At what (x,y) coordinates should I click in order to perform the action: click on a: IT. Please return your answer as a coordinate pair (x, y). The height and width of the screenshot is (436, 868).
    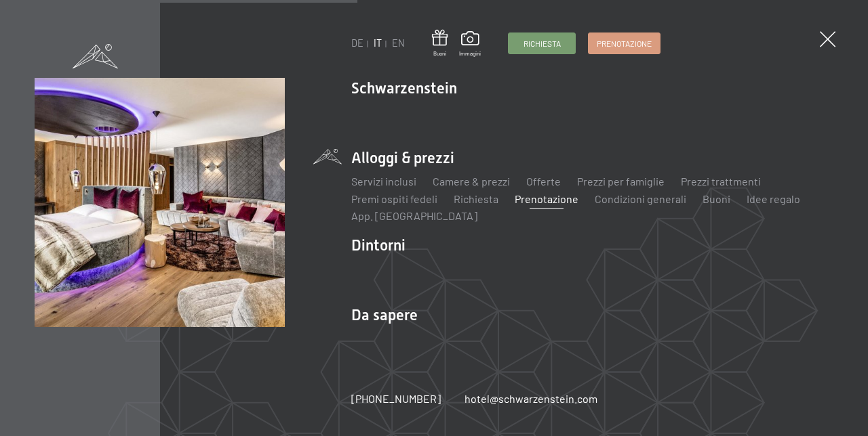
    Looking at the image, I should click on (378, 43).